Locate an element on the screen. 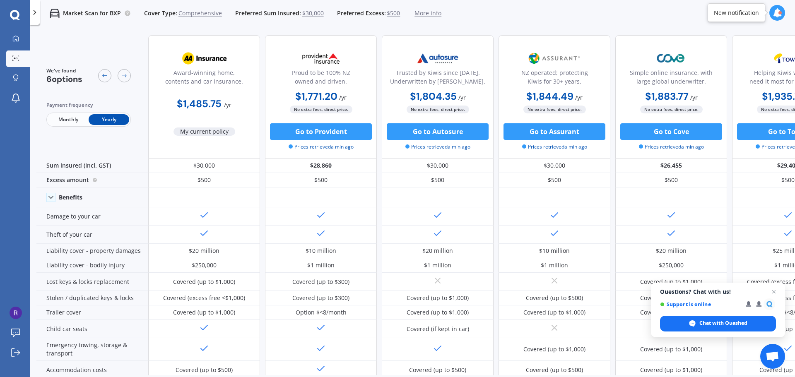  div: Excess amount is located at coordinates (92, 180).